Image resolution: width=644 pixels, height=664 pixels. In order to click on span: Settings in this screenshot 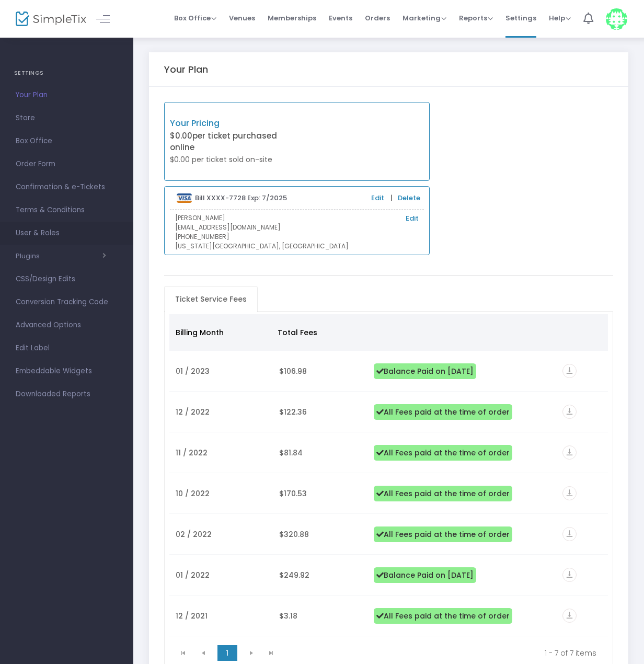, I will do `click(521, 18)`.